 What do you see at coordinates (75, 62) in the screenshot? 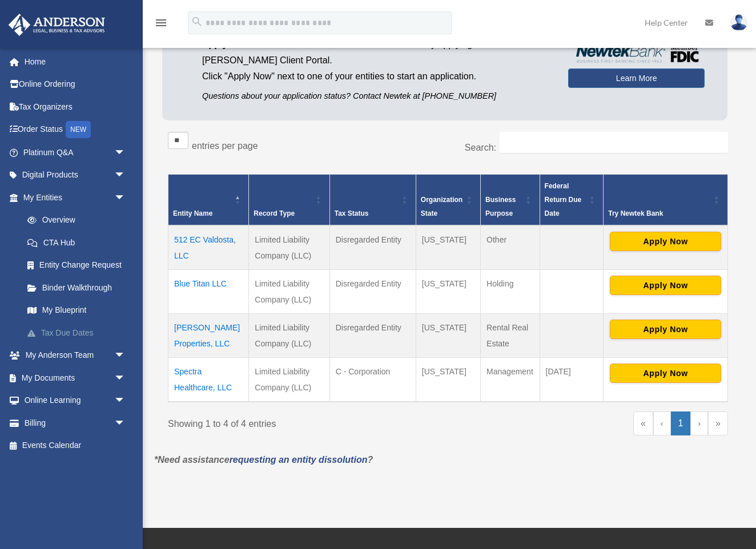
I see `a: Home` at bounding box center [75, 62].